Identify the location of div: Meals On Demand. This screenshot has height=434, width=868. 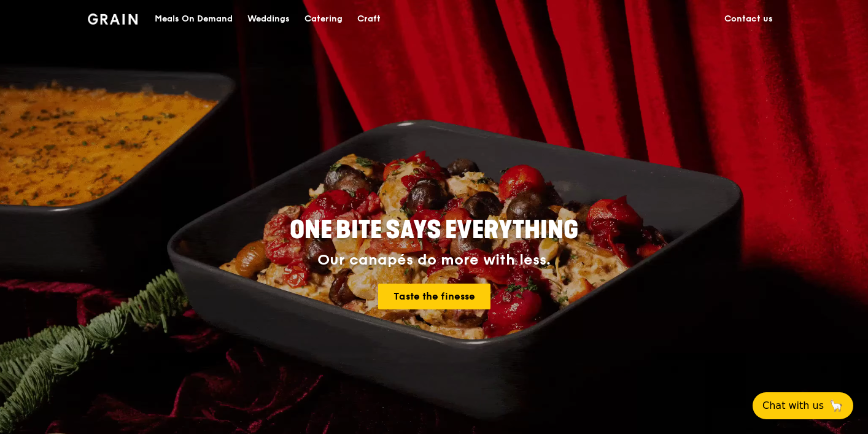
(194, 19).